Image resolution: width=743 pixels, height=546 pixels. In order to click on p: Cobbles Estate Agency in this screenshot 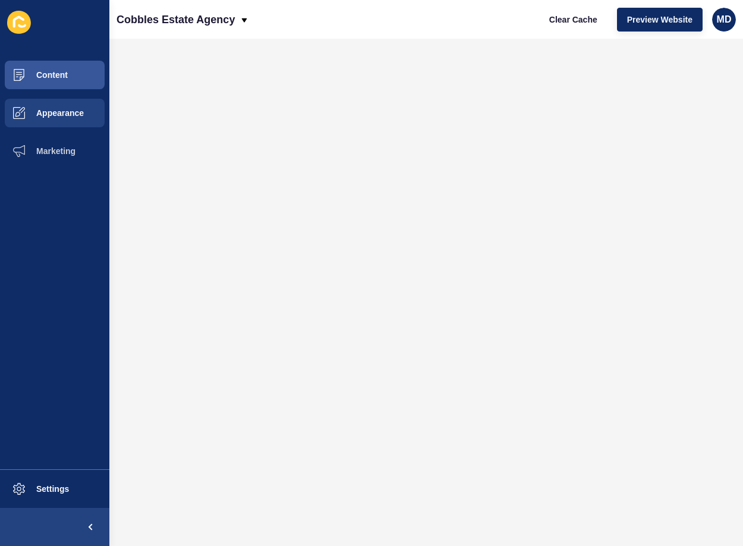, I will do `click(175, 20)`.